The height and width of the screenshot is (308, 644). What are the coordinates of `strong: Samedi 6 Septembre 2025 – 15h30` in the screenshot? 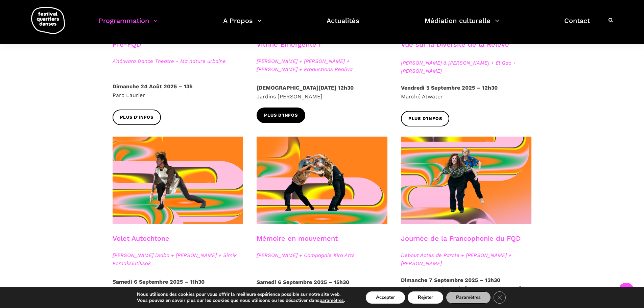 It's located at (302, 282).